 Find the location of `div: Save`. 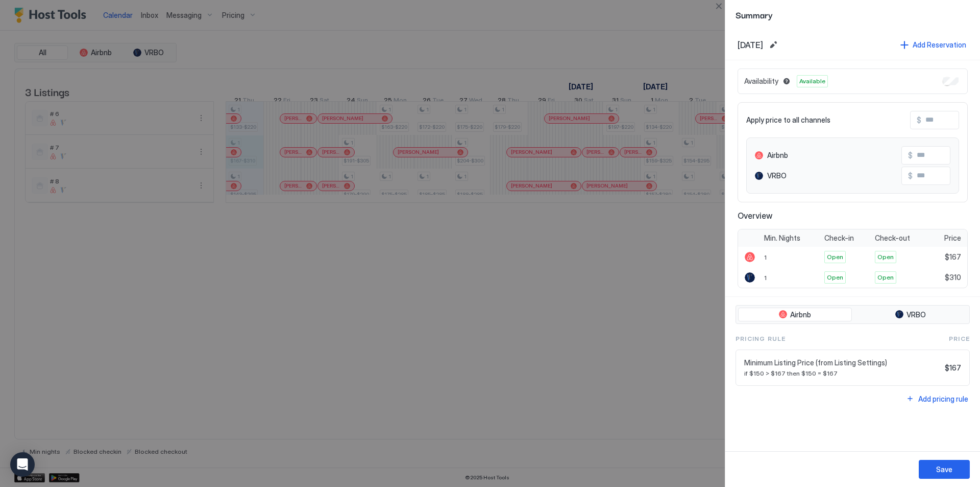

div: Save is located at coordinates (944, 469).